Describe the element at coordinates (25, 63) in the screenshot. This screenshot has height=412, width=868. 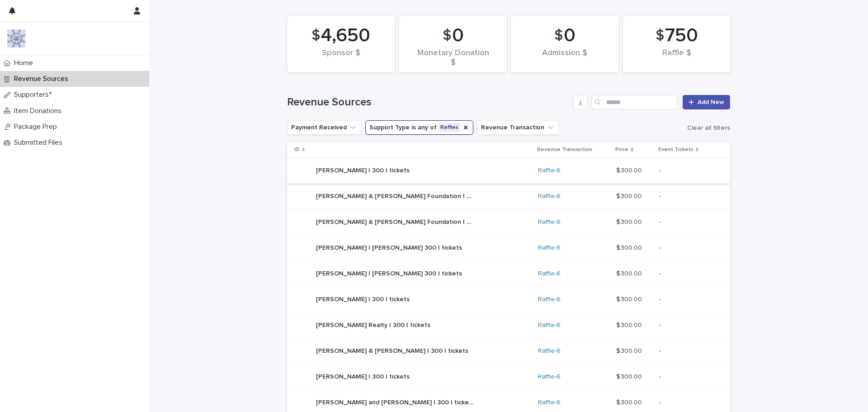
I see `p: Home` at that location.